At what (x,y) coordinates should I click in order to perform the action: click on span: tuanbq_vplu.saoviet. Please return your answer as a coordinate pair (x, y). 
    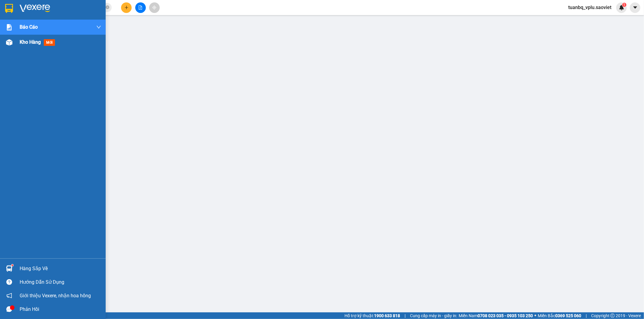
    Looking at the image, I should click on (590, 7).